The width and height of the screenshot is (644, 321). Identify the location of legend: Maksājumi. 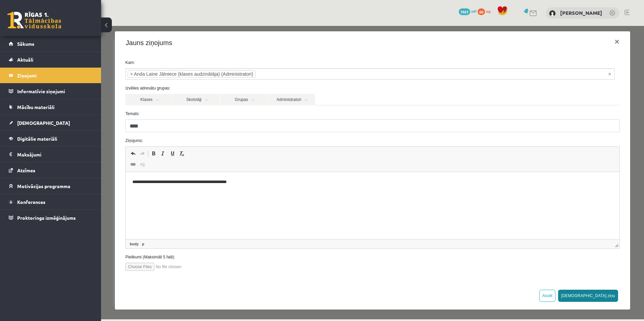
(55, 155).